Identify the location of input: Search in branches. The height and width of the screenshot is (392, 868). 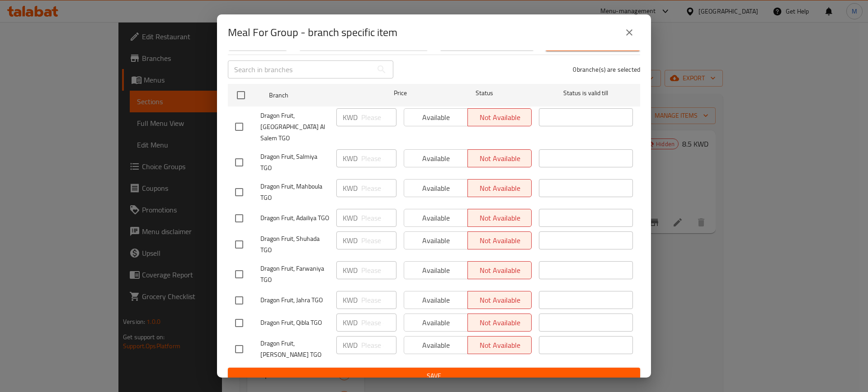
(300, 70).